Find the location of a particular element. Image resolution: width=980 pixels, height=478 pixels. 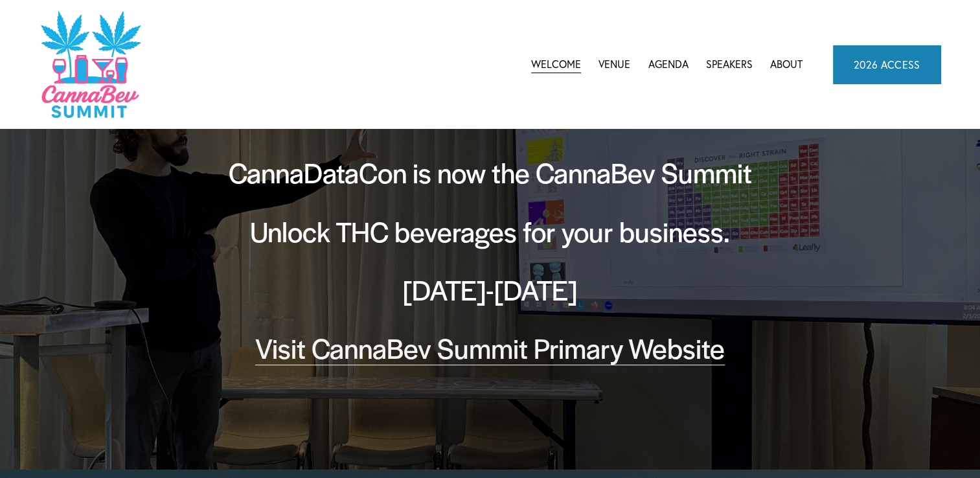

h2: CannaDataCon is now the CannaBev Summit is located at coordinates (490, 172).